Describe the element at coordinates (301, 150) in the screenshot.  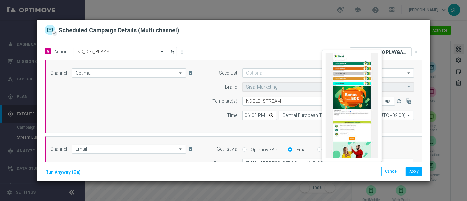
I see `label: Email` at that location.